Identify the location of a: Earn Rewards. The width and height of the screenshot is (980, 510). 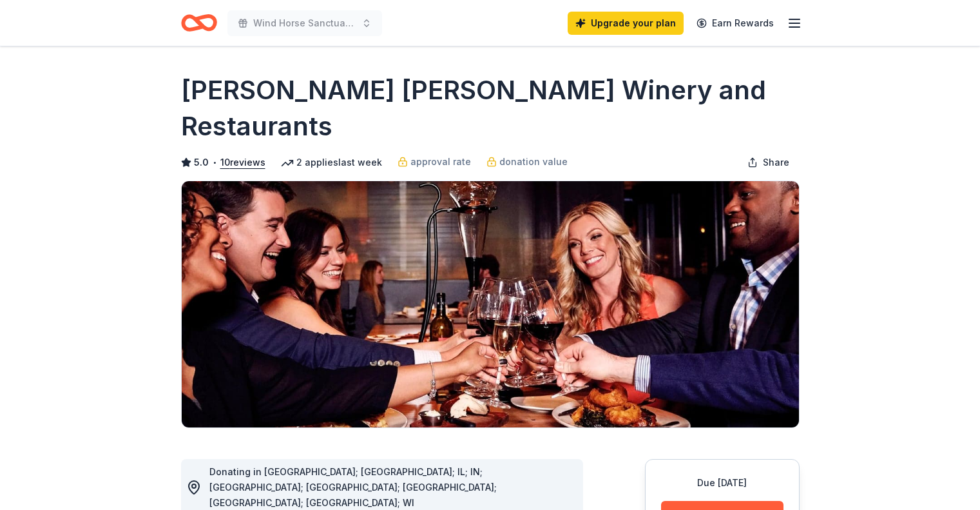
(735, 23).